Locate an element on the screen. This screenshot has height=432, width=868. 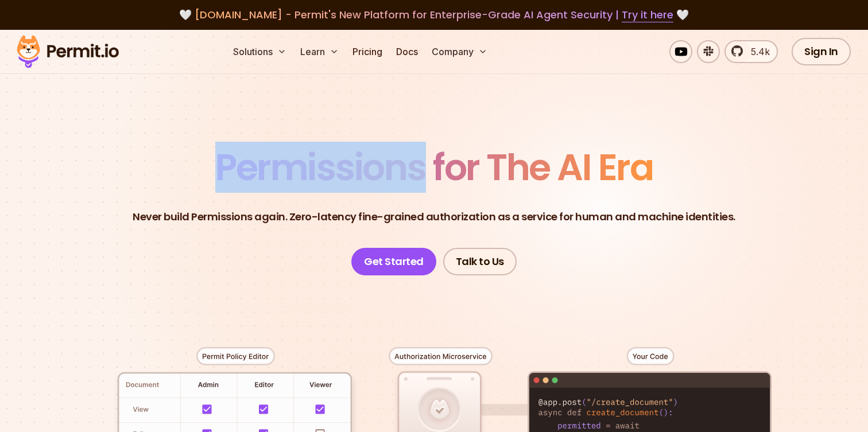
span: 5.4k is located at coordinates (756, 52).